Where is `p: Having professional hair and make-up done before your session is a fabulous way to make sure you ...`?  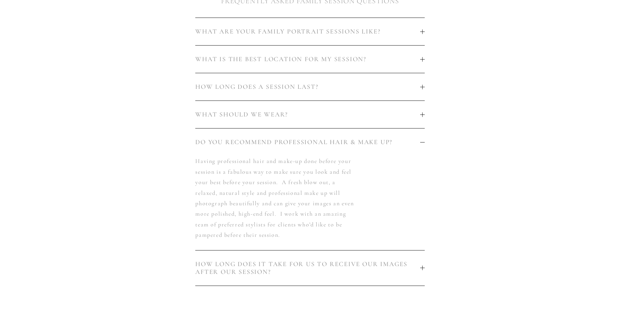 p: Having professional hair and make-up done before your session is a fabulous way to make sure you ... is located at coordinates (275, 198).